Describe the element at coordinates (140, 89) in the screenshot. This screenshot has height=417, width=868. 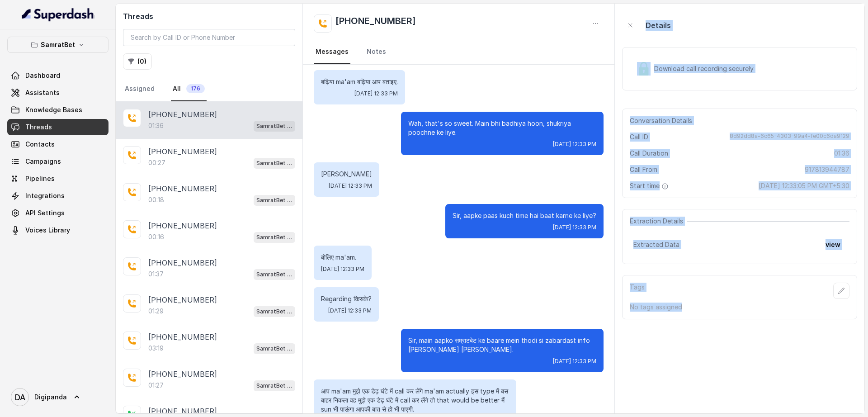
I see `a: Assigned` at that location.